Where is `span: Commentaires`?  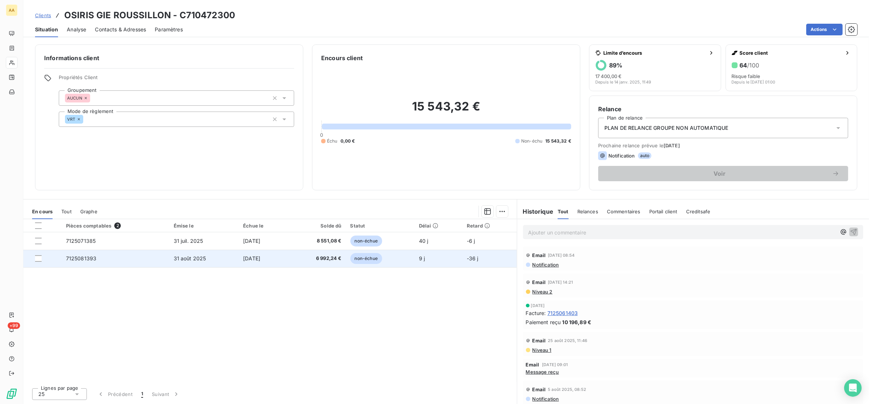
span: Commentaires is located at coordinates (624, 212).